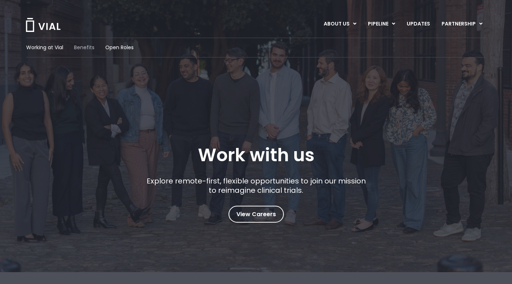 Image resolution: width=512 pixels, height=284 pixels. I want to click on a: Open Roles, so click(119, 47).